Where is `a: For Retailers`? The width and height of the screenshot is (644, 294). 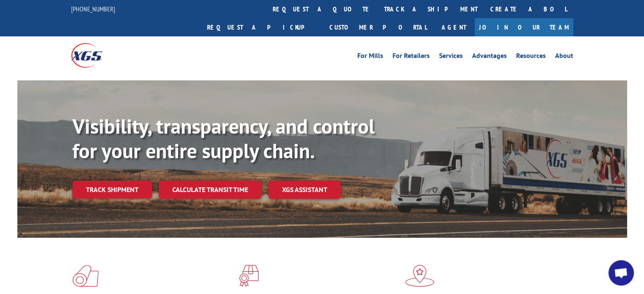 a: For Retailers is located at coordinates (411, 57).